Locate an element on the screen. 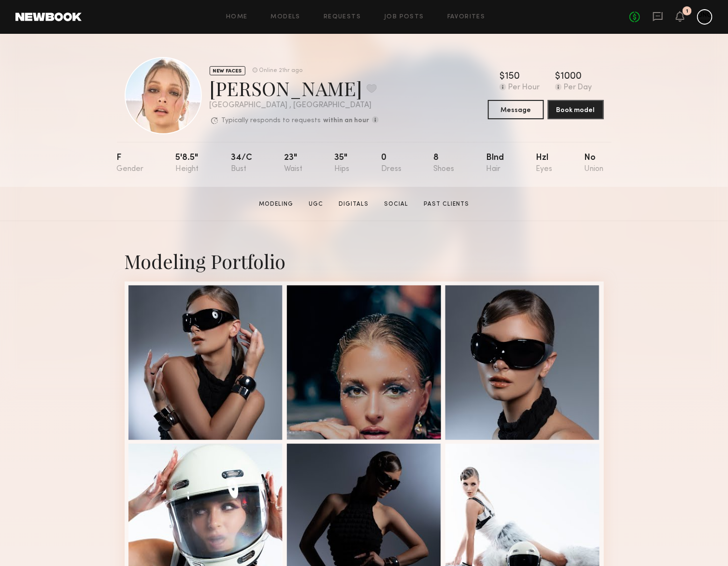 This screenshot has width=728, height=566. a: Digitals is located at coordinates (353, 204).